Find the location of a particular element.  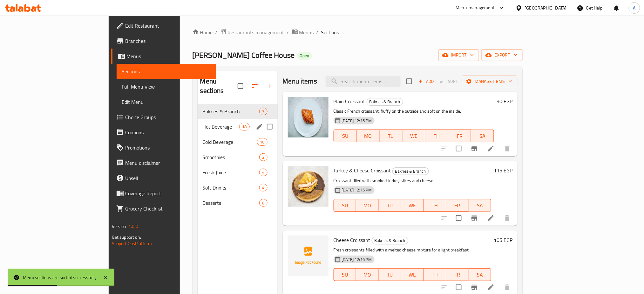

div: Soft Drinks4 is located at coordinates (238, 188).